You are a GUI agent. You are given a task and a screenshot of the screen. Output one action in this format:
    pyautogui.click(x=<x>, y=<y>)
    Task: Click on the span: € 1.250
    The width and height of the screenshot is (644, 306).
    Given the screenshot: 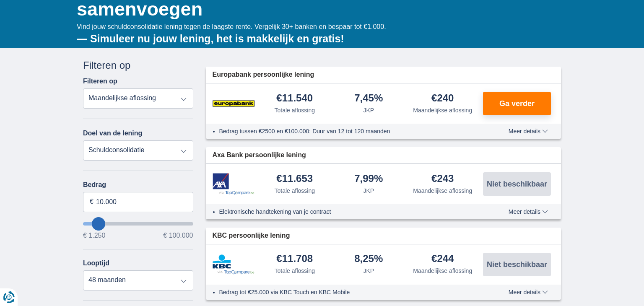 What is the action you would take?
    pyautogui.click(x=94, y=236)
    